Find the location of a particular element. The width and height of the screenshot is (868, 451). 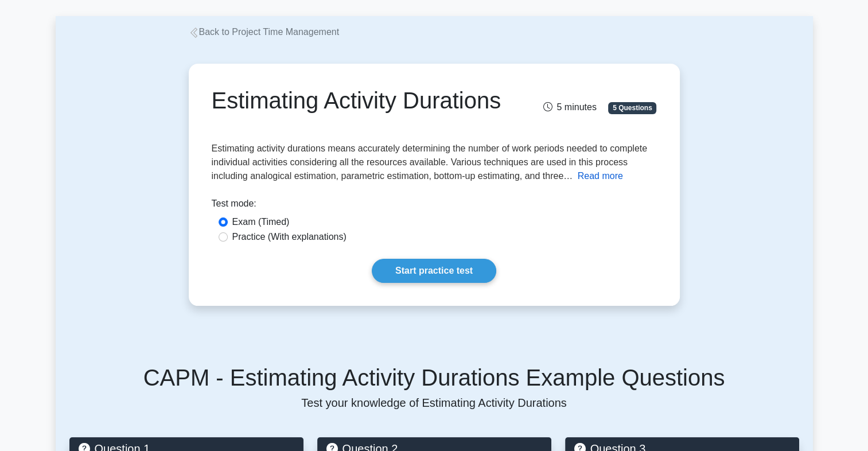

span: 5 Questions is located at coordinates (633, 108).